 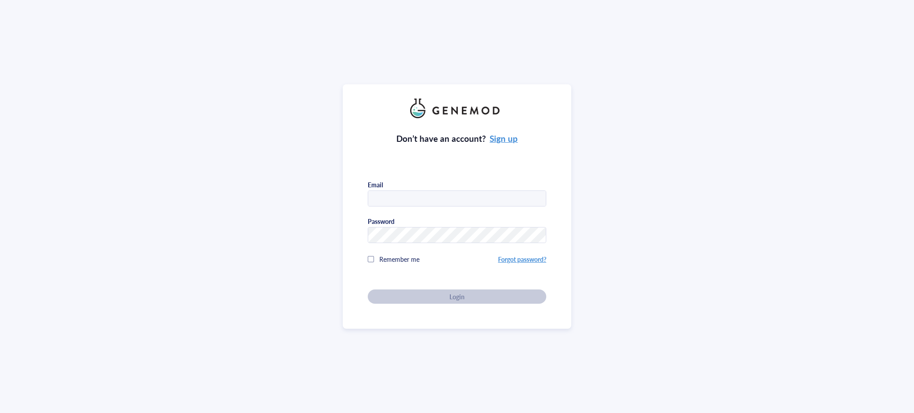 I want to click on a: Forgot password?, so click(x=522, y=259).